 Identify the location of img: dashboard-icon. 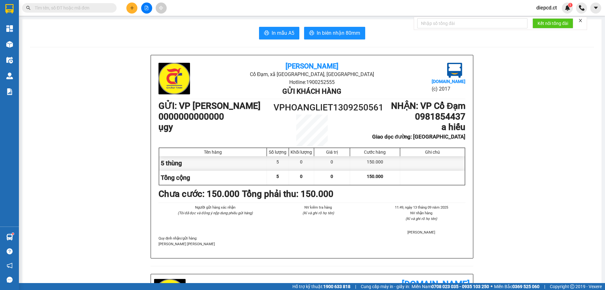
(9, 28).